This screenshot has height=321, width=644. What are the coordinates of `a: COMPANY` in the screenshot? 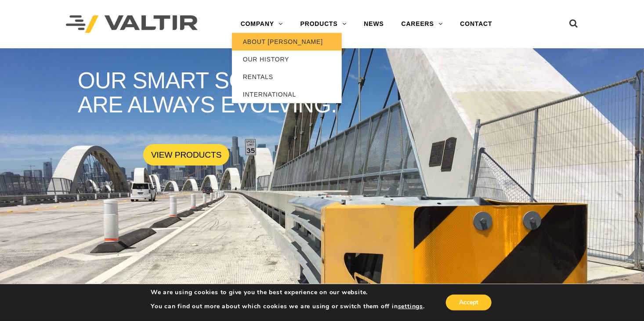 It's located at (262, 24).